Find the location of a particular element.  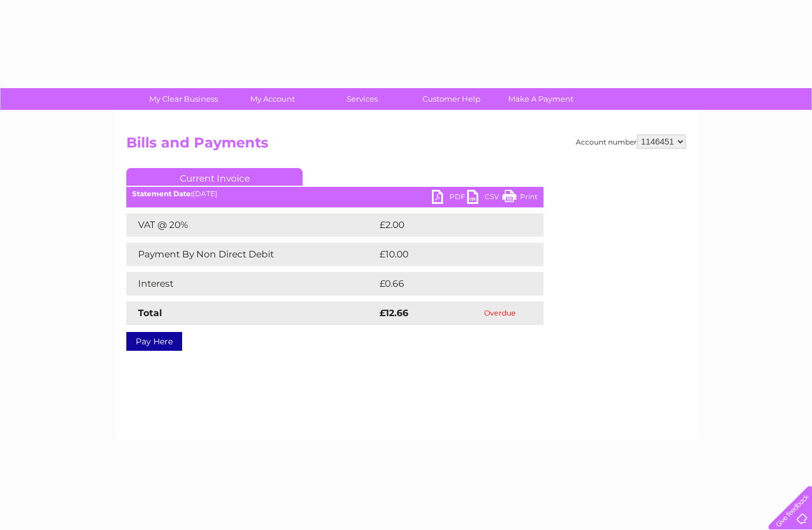

a: My Account is located at coordinates (272, 99).